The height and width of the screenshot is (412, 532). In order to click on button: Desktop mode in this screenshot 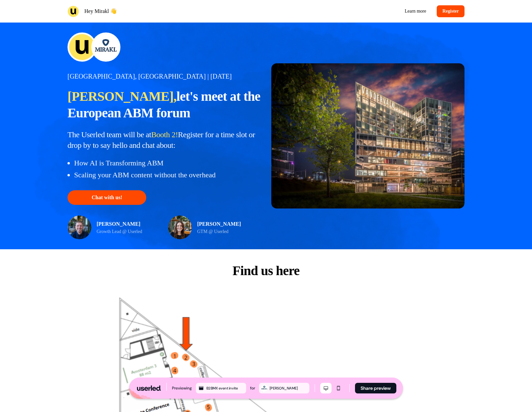, I will do `click(326, 388)`.